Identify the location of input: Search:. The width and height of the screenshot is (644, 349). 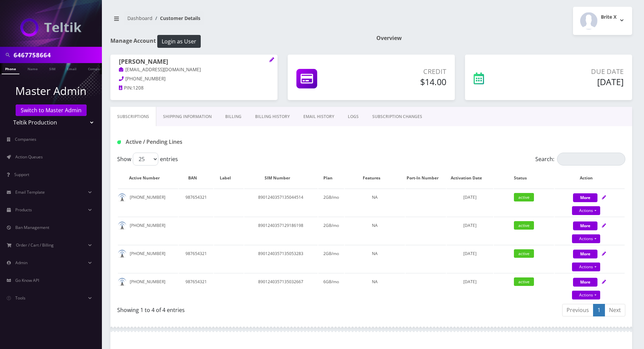
(591, 159).